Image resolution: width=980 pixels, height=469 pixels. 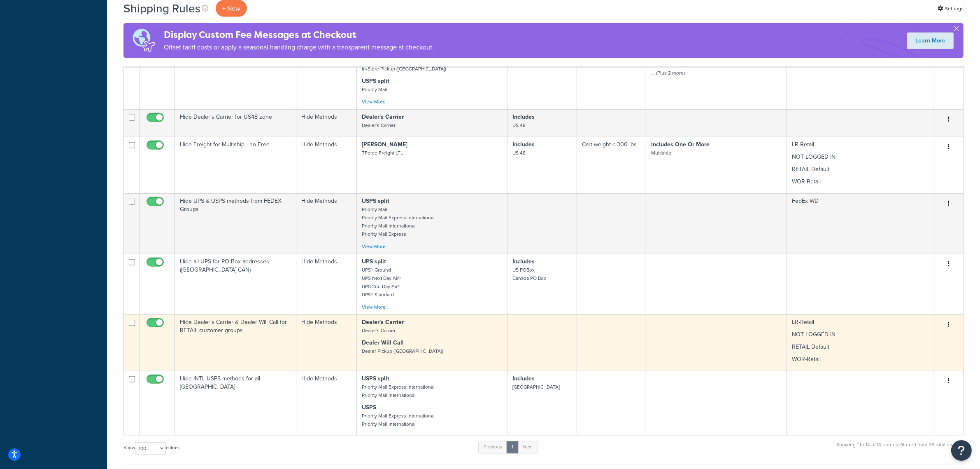 What do you see at coordinates (374, 89) in the screenshot?
I see `small: Priority Mail` at bounding box center [374, 89].